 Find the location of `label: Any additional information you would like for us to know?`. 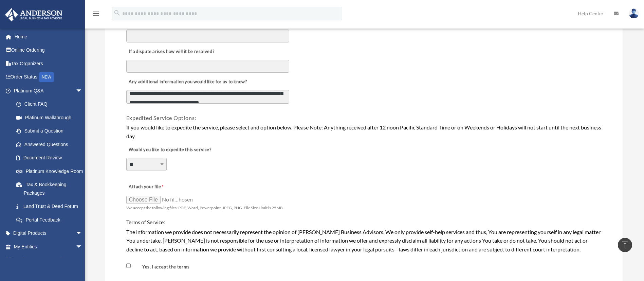

label: Any additional information you would like for us to know? is located at coordinates (188, 82).